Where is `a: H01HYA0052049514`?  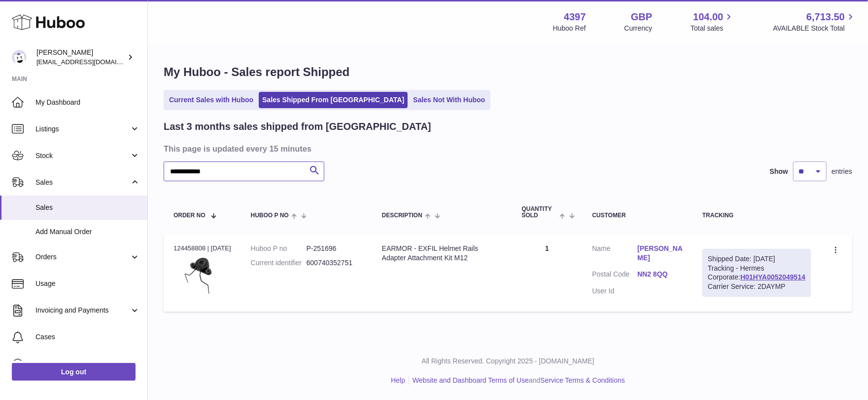
a: H01HYA0052049514 is located at coordinates (773, 277).